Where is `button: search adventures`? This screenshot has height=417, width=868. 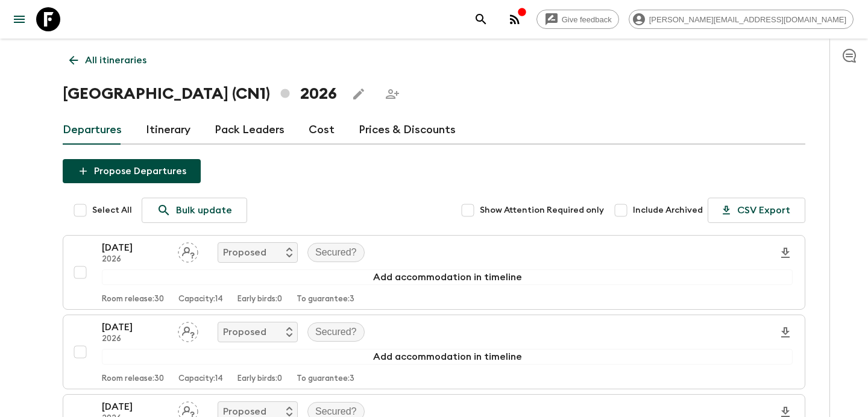 button: search adventures is located at coordinates (481, 19).